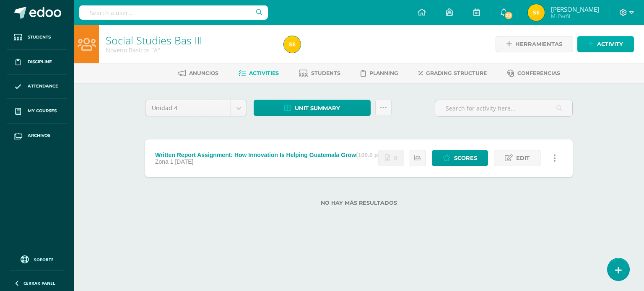  Describe the element at coordinates (37, 111) in the screenshot. I see `a: My courses` at that location.